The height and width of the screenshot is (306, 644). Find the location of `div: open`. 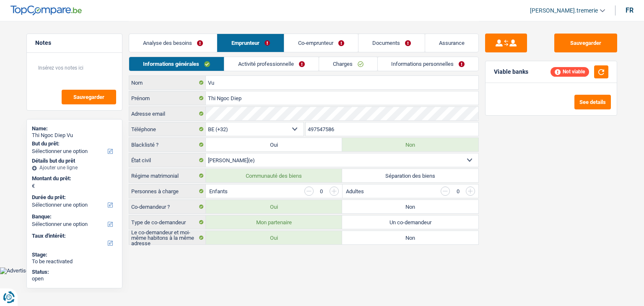

div: open is located at coordinates (74, 279).